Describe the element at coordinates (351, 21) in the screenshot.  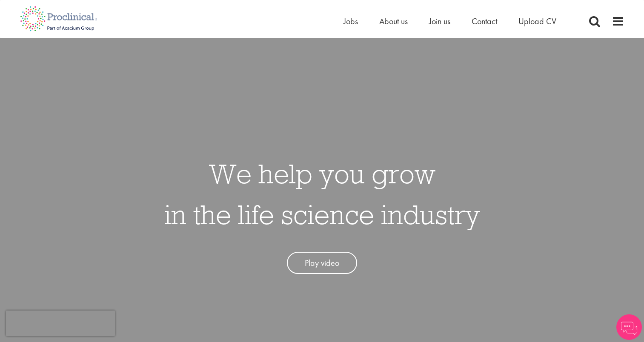
I see `a: Jobs` at that location.